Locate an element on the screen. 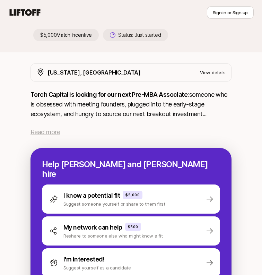  p: $500 is located at coordinates (133, 226).